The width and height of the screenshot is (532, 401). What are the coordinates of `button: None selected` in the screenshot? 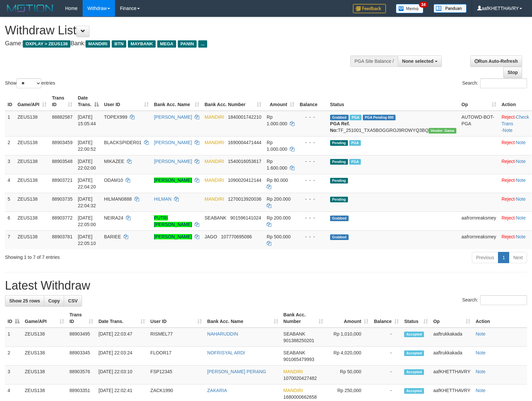 It's located at (420, 61).